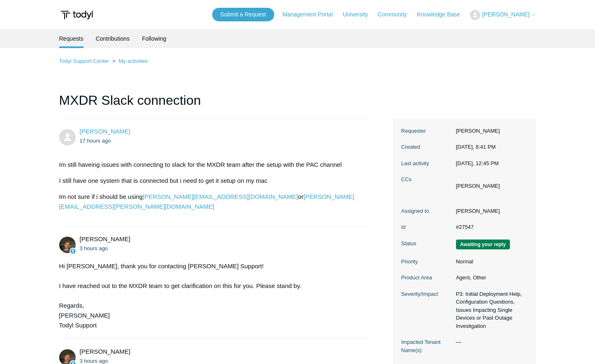 Image resolution: width=595 pixels, height=364 pixels. Describe the element at coordinates (396, 14) in the screenshot. I see `a: Community` at that location.